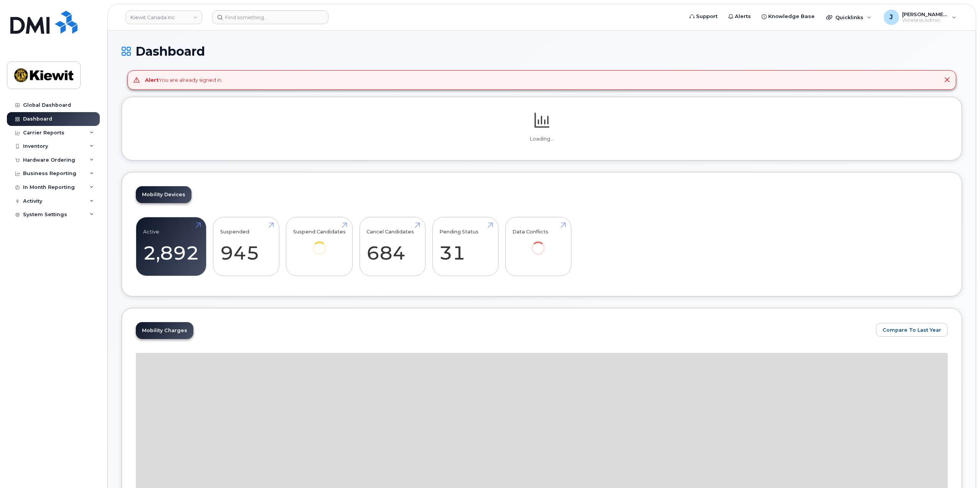  What do you see at coordinates (912, 329) in the screenshot?
I see `button: Compare To Last Year` at bounding box center [912, 329].